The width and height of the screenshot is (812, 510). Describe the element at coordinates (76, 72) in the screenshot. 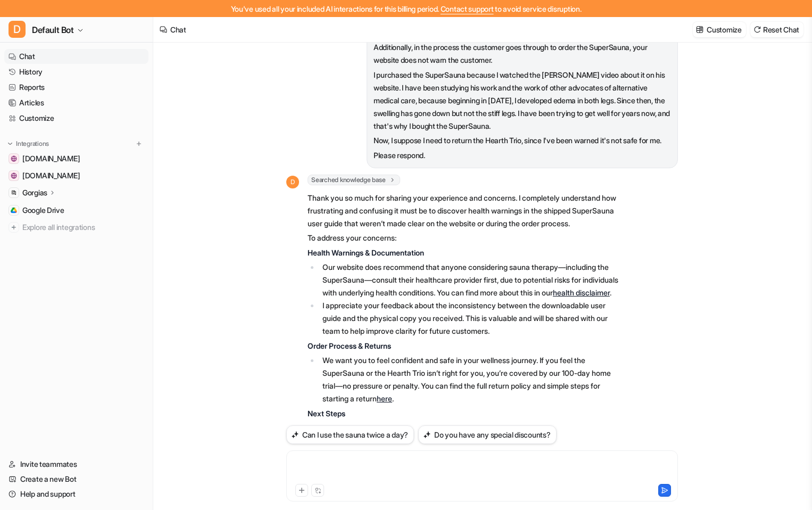

I see `a: History` at that location.